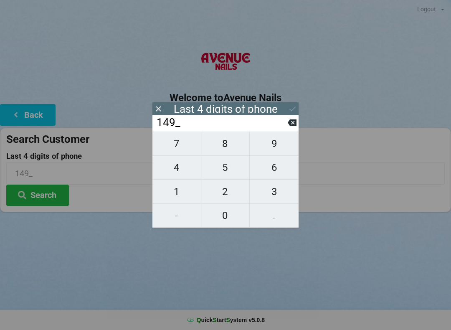 The width and height of the screenshot is (451, 330). Describe the element at coordinates (274, 168) in the screenshot. I see `button: 6` at that location.